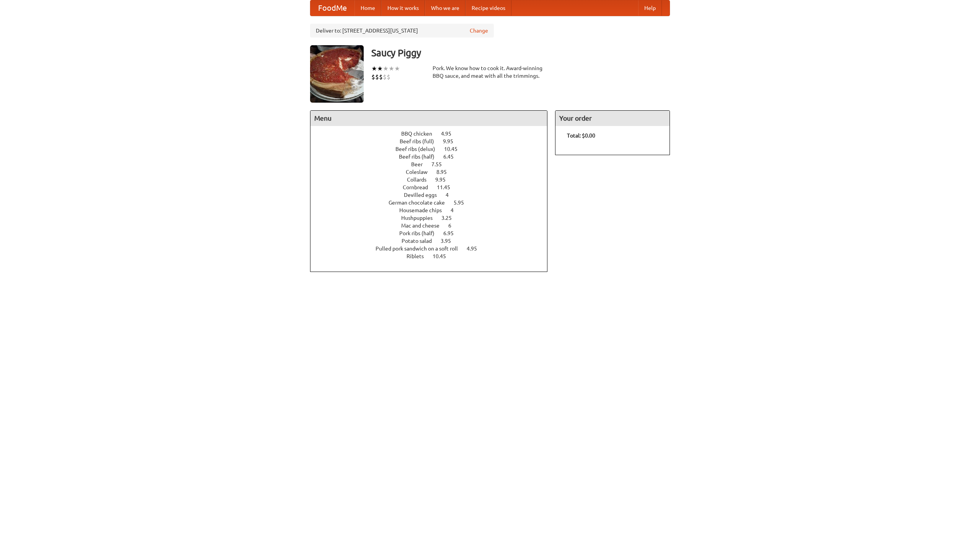 This screenshot has height=542, width=980. I want to click on span: Beef ribs (half), so click(420, 156).